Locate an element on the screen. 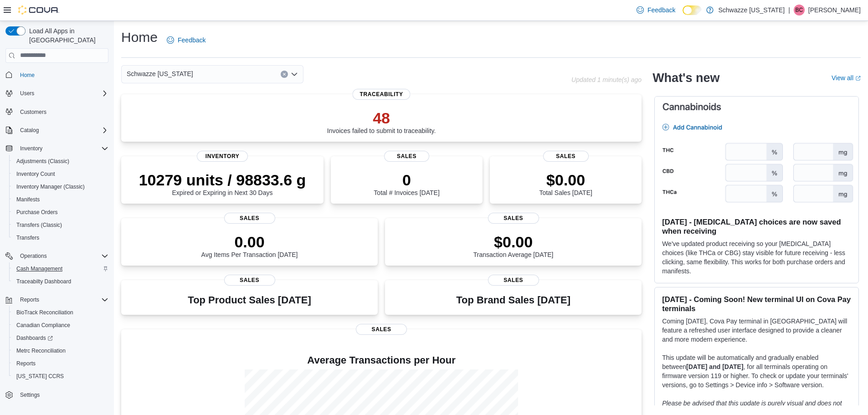 The width and height of the screenshot is (868, 415). p: This update will be automatically and gradually enabled between , for all terminals operating on ... is located at coordinates (756, 372).